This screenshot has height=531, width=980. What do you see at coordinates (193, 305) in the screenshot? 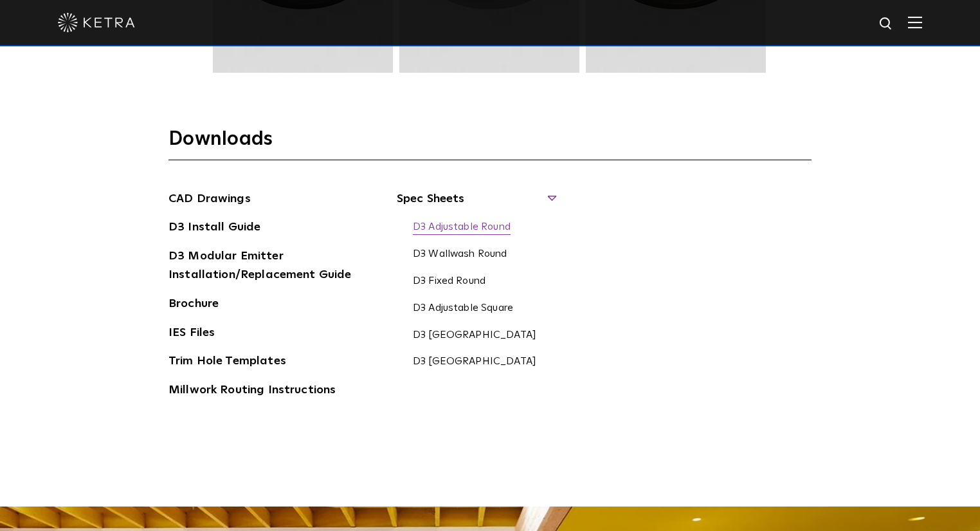
I see `a: Brochure` at bounding box center [193, 305].